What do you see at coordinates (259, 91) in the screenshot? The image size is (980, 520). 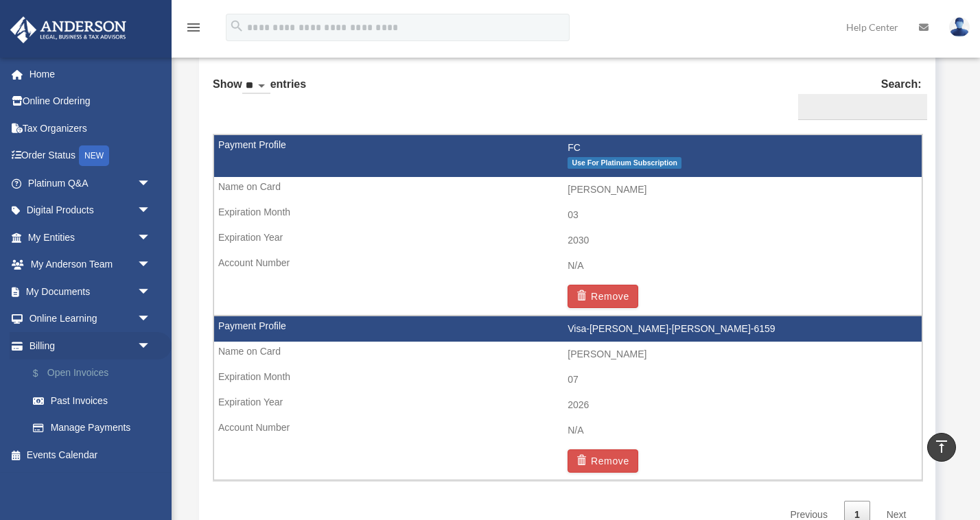 I see `label: Show entries` at bounding box center [259, 91].